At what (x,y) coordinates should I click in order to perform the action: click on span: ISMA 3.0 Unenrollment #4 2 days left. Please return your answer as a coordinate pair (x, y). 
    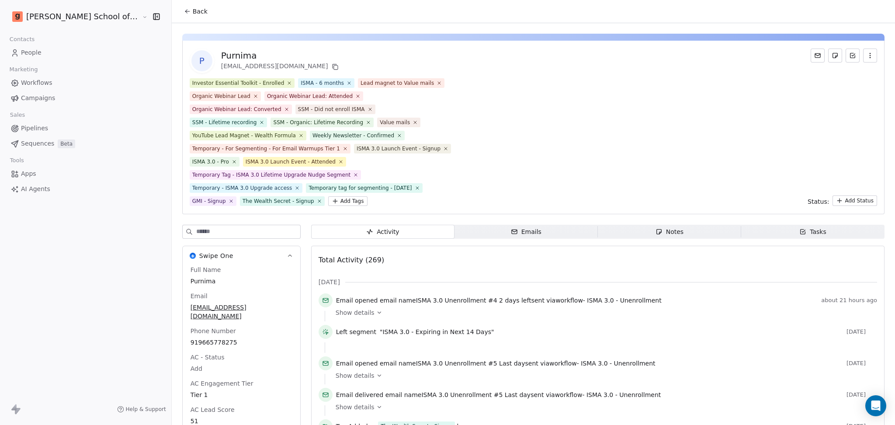
    Looking at the image, I should click on (474, 300).